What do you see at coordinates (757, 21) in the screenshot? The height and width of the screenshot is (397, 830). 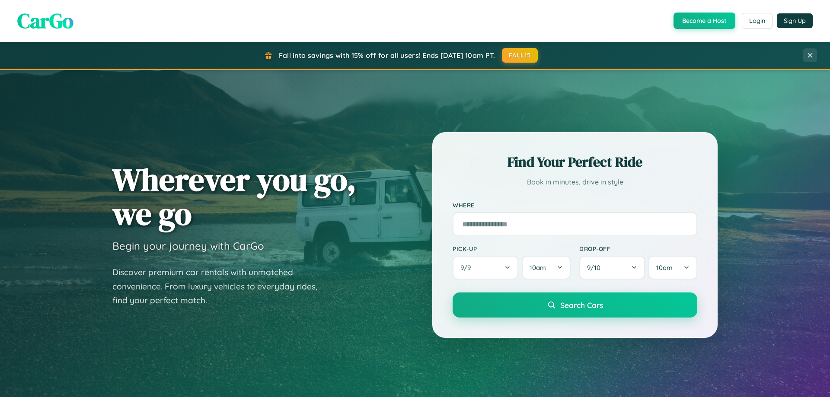 I see `button: Login` at bounding box center [757, 21].